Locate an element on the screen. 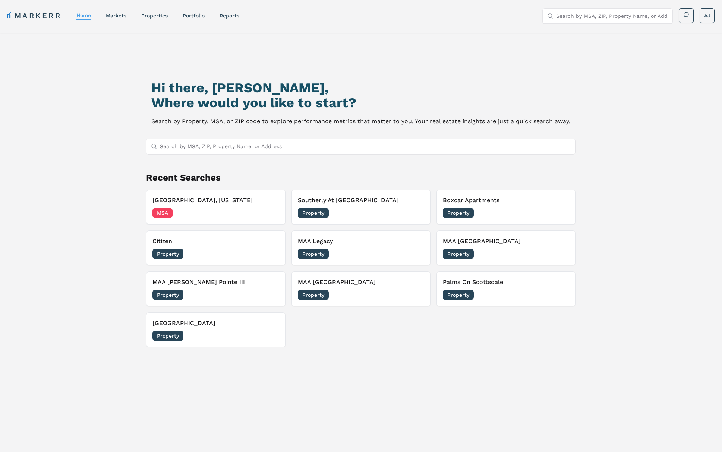 This screenshot has height=452, width=722. h3: Palms On Scottsdale is located at coordinates (506, 282).